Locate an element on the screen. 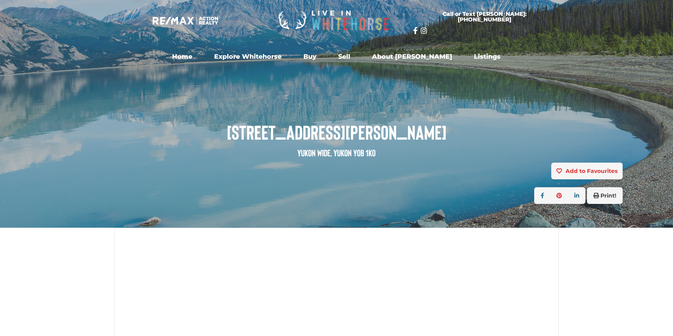  small: Yukon Wide, Yukon Y0B 1K0 is located at coordinates (337, 153).